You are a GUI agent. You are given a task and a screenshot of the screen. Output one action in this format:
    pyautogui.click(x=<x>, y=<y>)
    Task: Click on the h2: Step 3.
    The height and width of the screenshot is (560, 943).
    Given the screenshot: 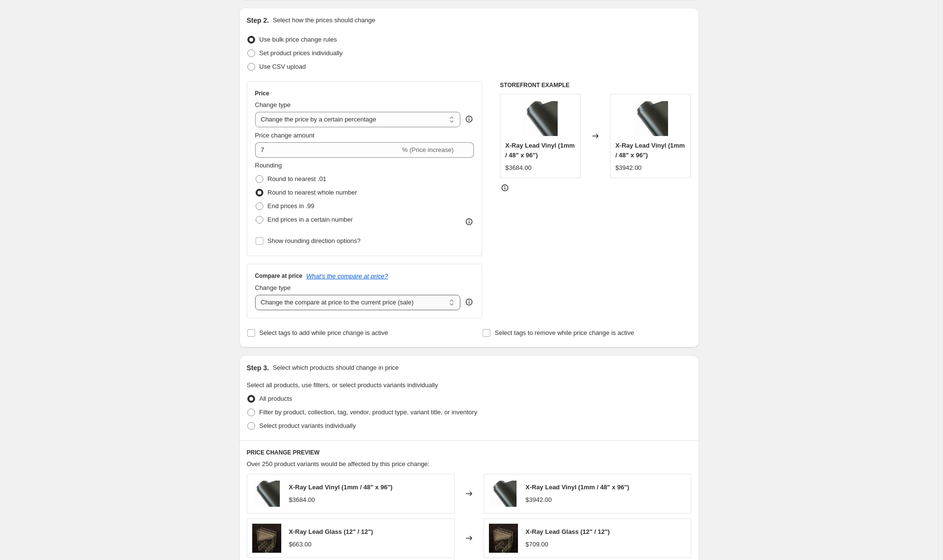 What is the action you would take?
    pyautogui.click(x=257, y=367)
    